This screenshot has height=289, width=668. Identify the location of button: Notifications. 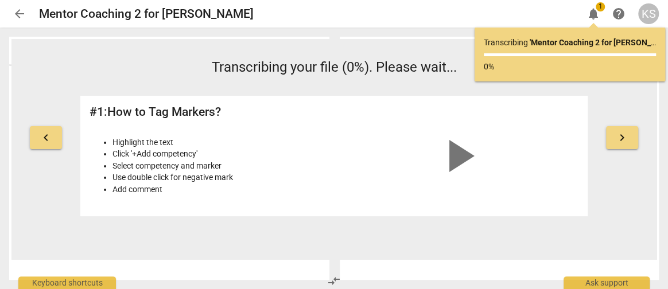
(594, 14).